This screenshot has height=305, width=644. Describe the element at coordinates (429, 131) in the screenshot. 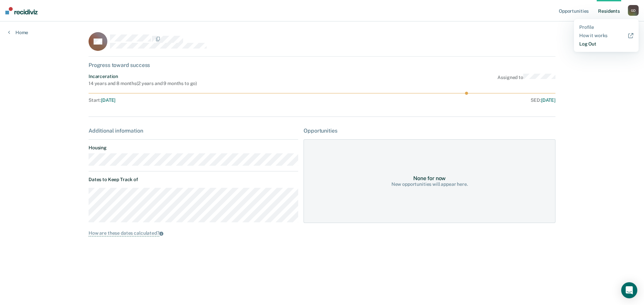

I see `div: Opportunities` at that location.